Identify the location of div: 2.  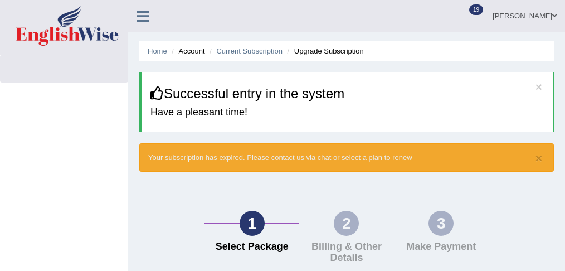
(346, 223).